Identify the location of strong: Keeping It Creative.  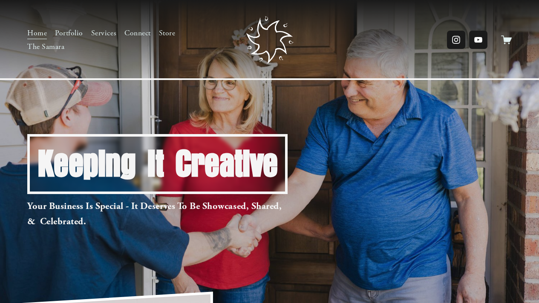
(157, 164).